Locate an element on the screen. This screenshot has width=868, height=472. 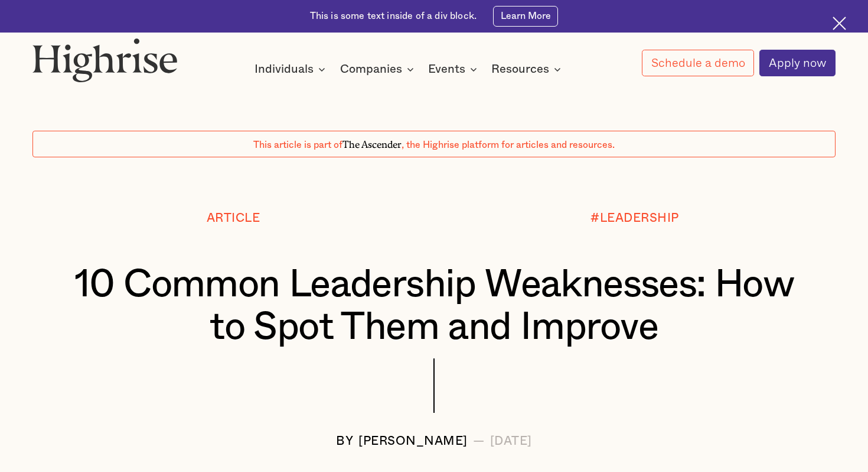
span: This article is part of is located at coordinates (298, 145).